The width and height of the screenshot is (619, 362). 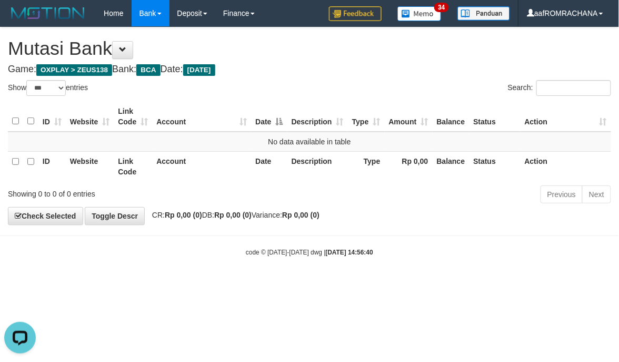 I want to click on img: Button%20Memo.svg, so click(x=420, y=14).